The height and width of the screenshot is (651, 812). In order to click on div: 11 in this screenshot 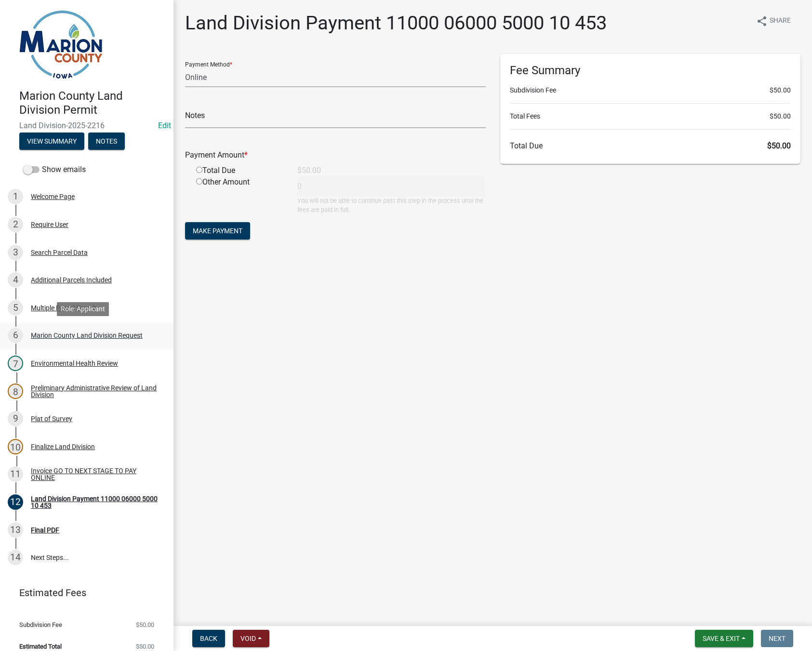, I will do `click(16, 474)`.